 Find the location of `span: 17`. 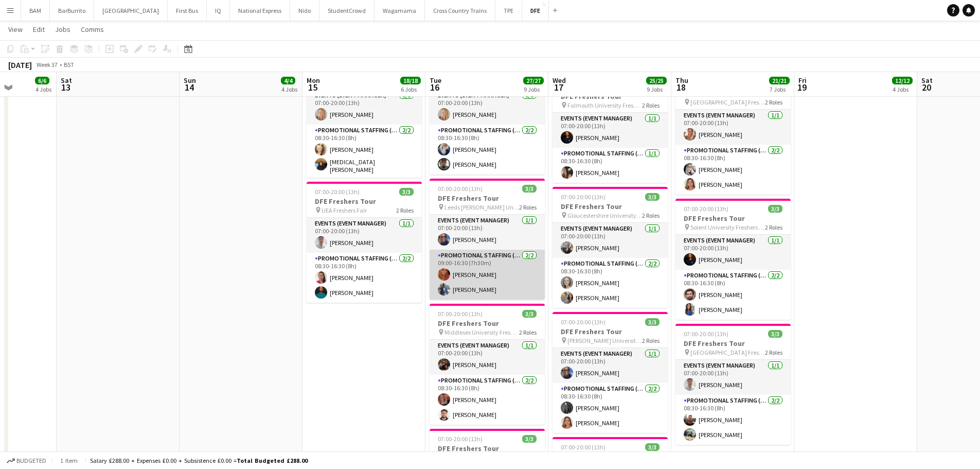

span: 17 is located at coordinates (558, 87).